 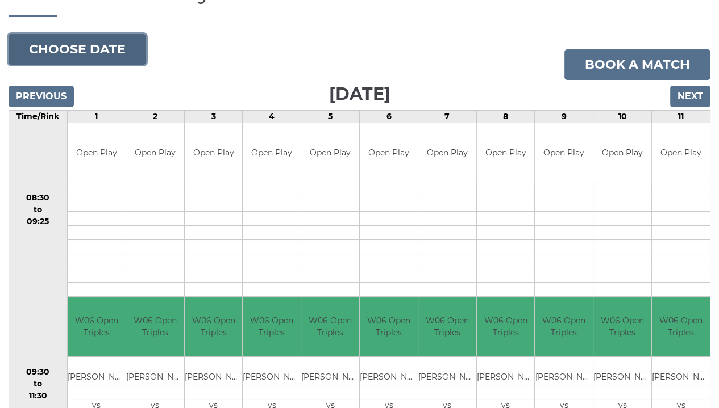 I want to click on td: Time/Rink, so click(x=38, y=117).